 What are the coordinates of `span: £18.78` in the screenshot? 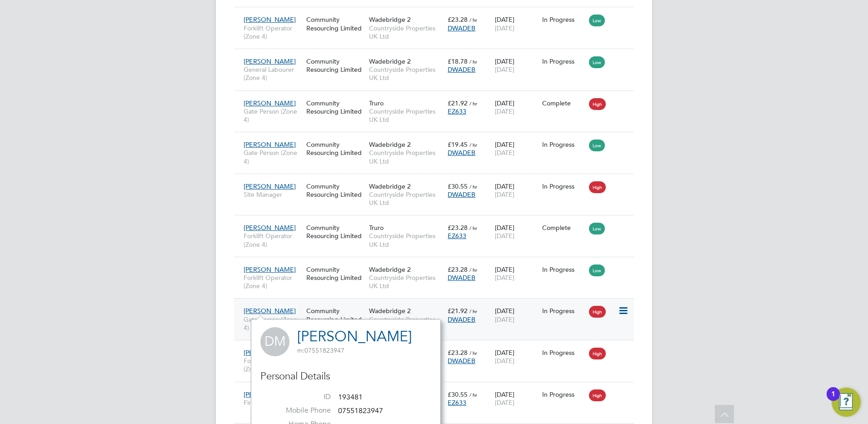 It's located at (458, 61).